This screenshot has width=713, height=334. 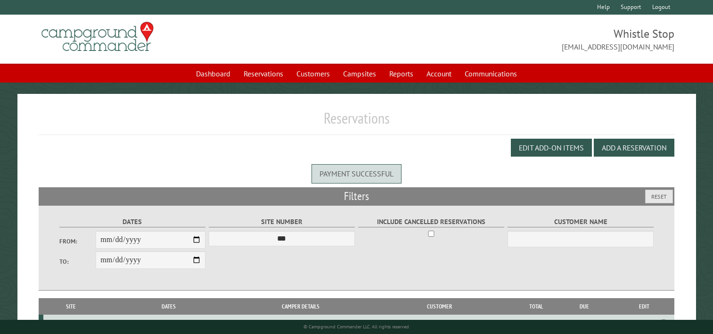 I want to click on a: Reservations, so click(x=263, y=74).